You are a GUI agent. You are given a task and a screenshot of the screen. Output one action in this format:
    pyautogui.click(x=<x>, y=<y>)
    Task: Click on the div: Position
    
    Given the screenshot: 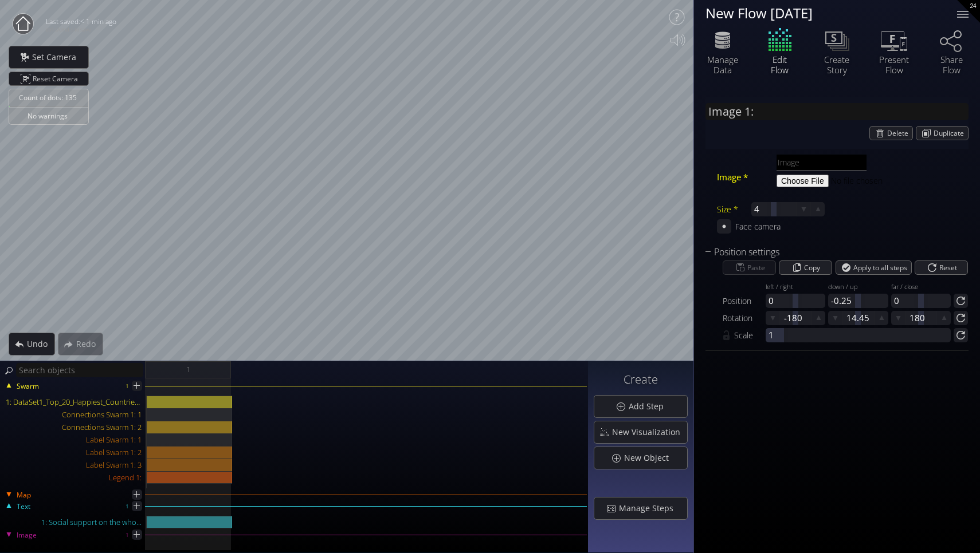 What is the action you would take?
    pyautogui.click(x=743, y=301)
    